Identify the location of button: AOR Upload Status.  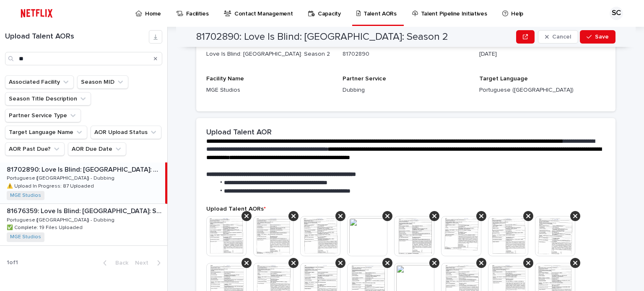
(126, 132).